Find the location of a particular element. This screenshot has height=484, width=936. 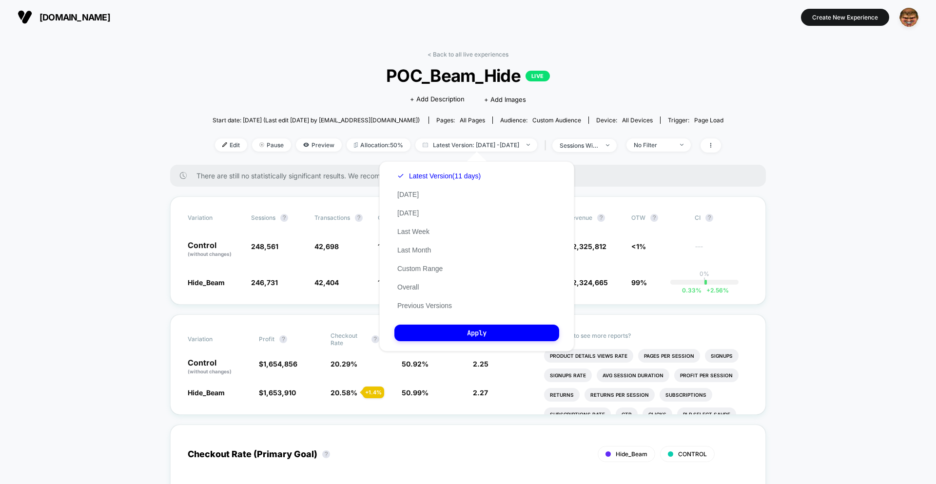

div: Trigger: is located at coordinates (696, 120).